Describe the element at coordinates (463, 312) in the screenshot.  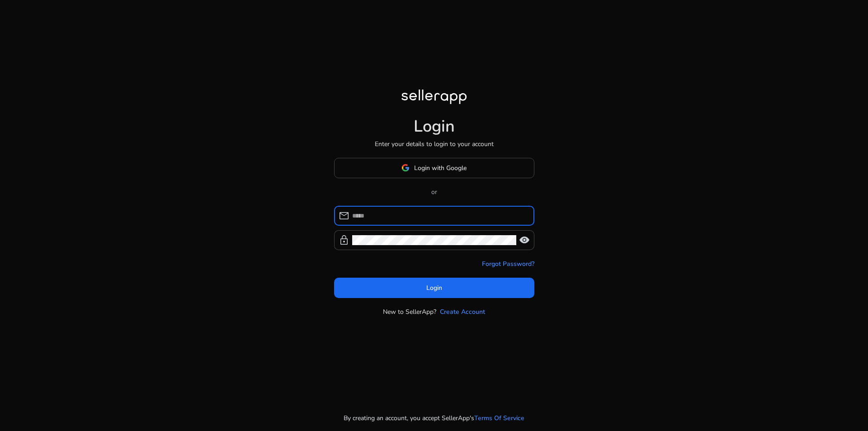
I see `a: Create Account` at that location.